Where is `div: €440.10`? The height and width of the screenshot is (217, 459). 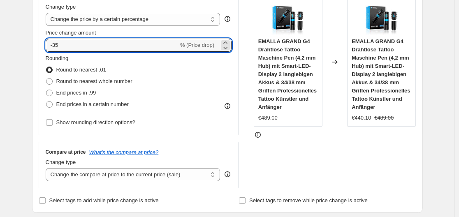
div: €440.10 is located at coordinates (361, 118).